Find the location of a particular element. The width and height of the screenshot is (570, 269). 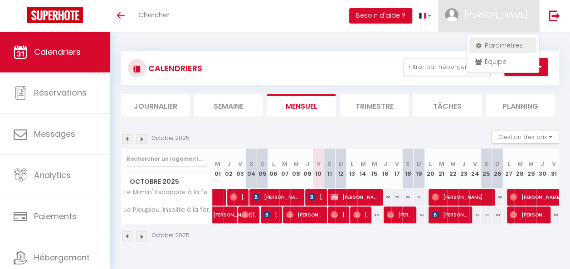

input: Rechercher un logement... is located at coordinates (166, 159).